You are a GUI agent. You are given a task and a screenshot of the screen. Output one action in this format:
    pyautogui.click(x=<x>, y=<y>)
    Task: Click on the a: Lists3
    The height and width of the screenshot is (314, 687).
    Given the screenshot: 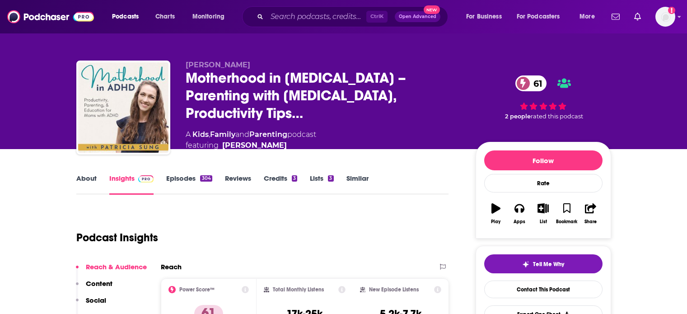 What is the action you would take?
    pyautogui.click(x=321, y=184)
    